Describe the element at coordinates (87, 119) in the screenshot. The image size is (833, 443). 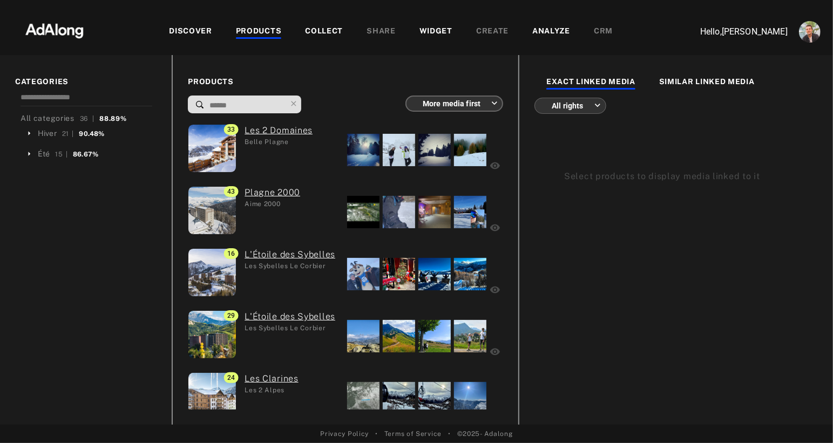
I see `div: 36 |` at that location.